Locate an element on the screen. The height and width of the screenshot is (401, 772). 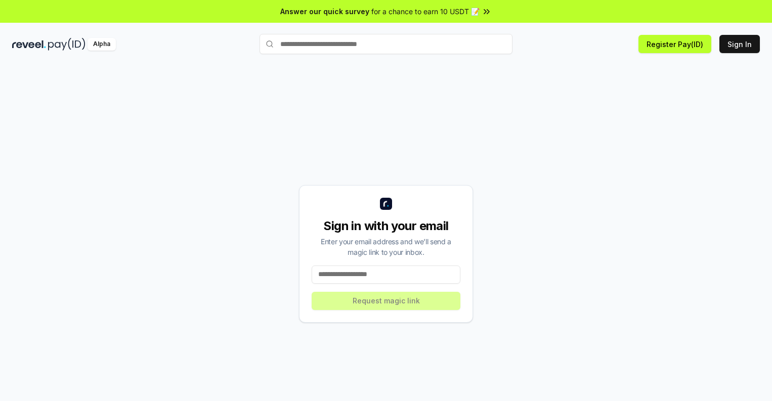
div: Sign in with your email is located at coordinates (386, 226).